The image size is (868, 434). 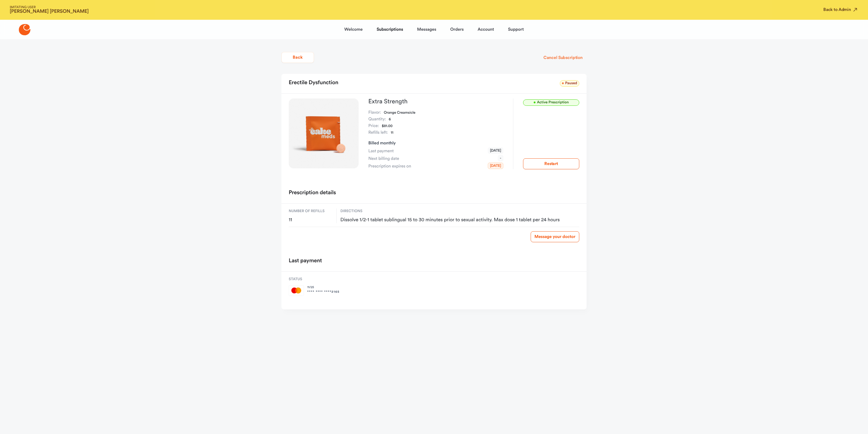 What do you see at coordinates (390, 119) in the screenshot?
I see `dd: 6` at bounding box center [390, 119].